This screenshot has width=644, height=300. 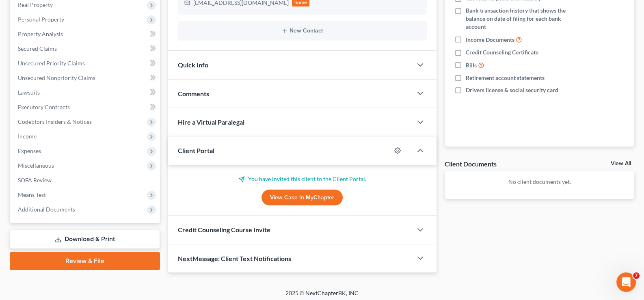 I want to click on span: Unsecured Priority Claims, so click(x=51, y=63).